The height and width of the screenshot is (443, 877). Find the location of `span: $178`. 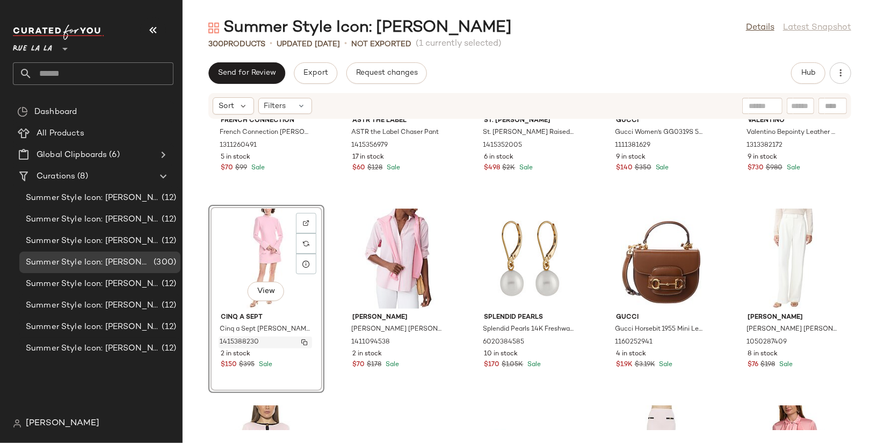

span: $178 is located at coordinates (374, 365).